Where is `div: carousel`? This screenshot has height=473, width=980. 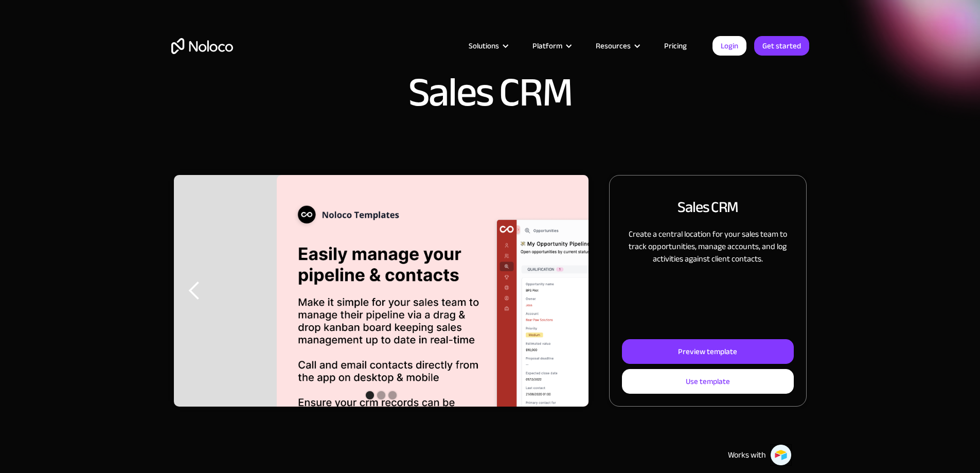
div: carousel is located at coordinates (382, 291).